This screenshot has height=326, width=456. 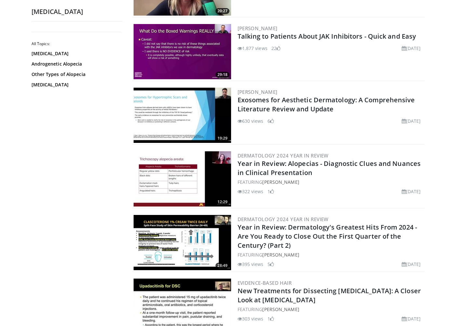 What do you see at coordinates (327, 236) in the screenshot?
I see `a: Year in Review: Dermatology's Greatest Hits From 2024 - Are You Ready to Close Out the First Quar...` at bounding box center [327, 236].